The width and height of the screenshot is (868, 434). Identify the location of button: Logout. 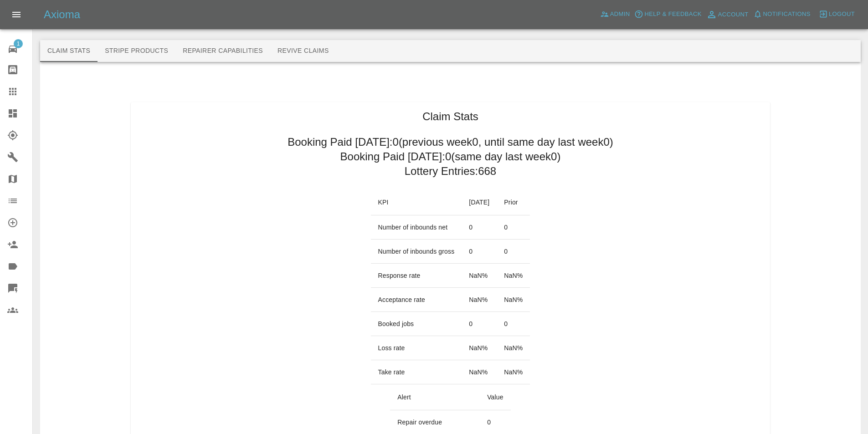
(836, 14).